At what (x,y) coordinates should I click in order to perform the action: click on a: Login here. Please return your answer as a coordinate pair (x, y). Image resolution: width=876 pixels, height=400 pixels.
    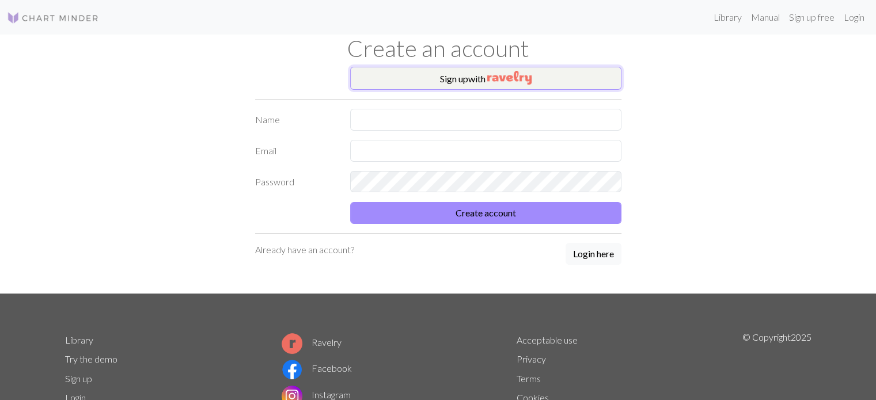
    Looking at the image, I should click on (593, 255).